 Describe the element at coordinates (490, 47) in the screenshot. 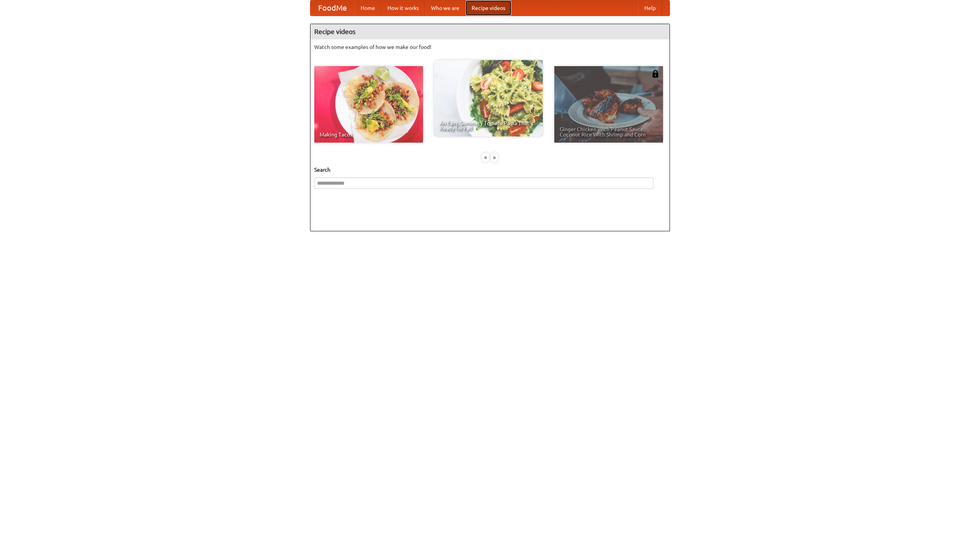

I see `p: Watch some examples of how we make our food!` at that location.